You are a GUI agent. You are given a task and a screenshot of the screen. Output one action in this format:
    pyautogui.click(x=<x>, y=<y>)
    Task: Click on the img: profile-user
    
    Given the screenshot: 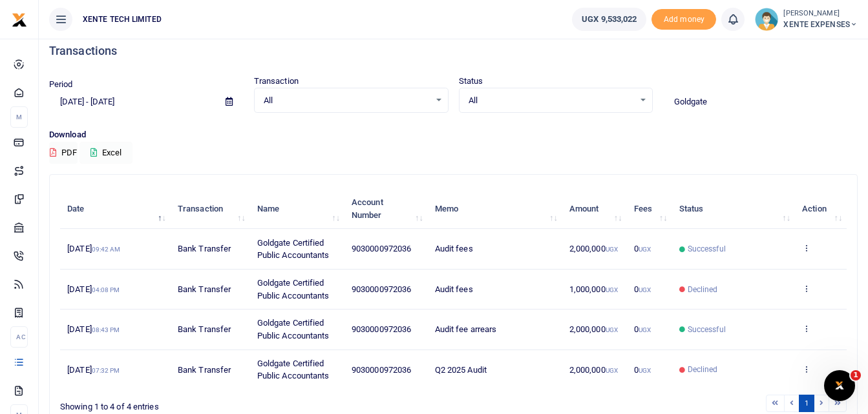 What is the action you would take?
    pyautogui.click(x=766, y=20)
    